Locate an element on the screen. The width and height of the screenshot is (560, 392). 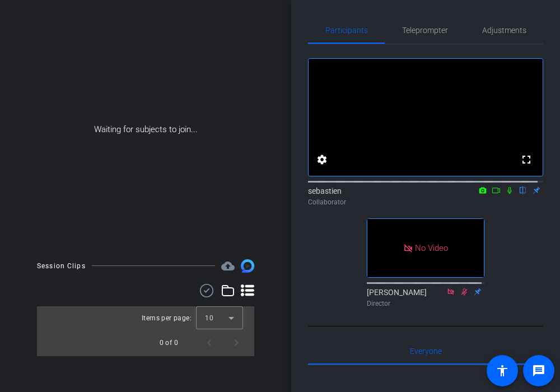
mat-icon: cloud_upload is located at coordinates (228, 266).